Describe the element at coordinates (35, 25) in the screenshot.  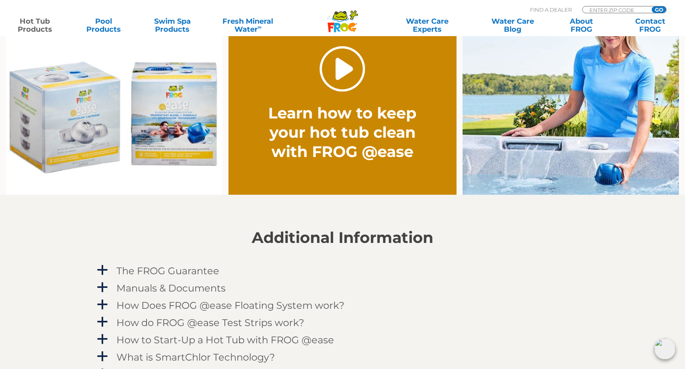
I see `a: Hot TubProducts` at that location.